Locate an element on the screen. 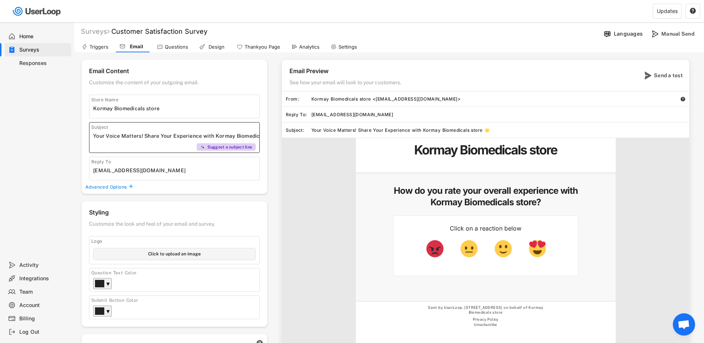 Image resolution: width=704 pixels, height=343 pixels. div: Manual Send is located at coordinates (680, 34).